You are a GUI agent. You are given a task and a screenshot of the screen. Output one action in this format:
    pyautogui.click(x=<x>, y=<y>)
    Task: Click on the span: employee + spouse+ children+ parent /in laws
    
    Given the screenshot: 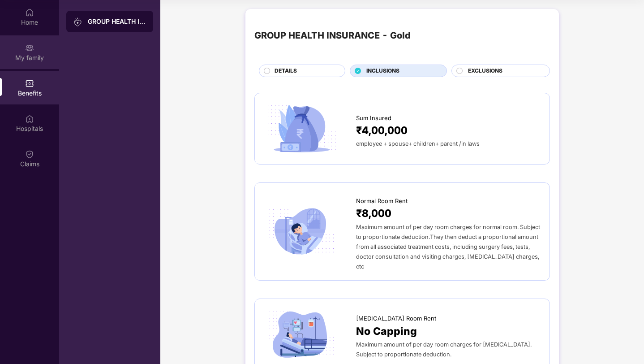 What is the action you would take?
    pyautogui.click(x=418, y=144)
    